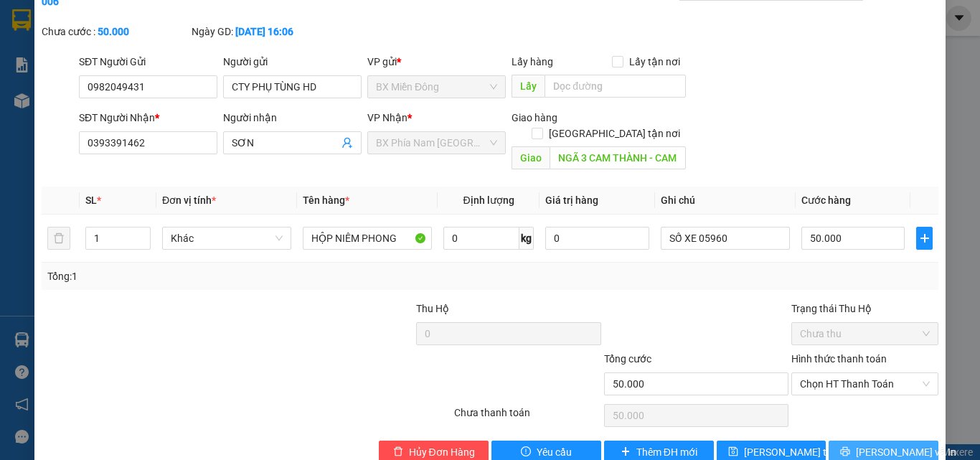 Image resolution: width=980 pixels, height=460 pixels. What do you see at coordinates (91, 200) in the screenshot?
I see `span: SL` at bounding box center [91, 200].